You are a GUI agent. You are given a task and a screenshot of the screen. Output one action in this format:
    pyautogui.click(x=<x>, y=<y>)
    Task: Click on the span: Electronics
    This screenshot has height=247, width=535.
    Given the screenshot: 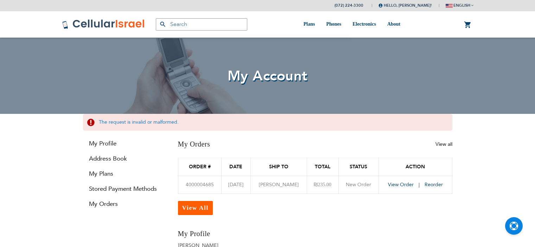 What is the action you would take?
    pyautogui.click(x=364, y=24)
    